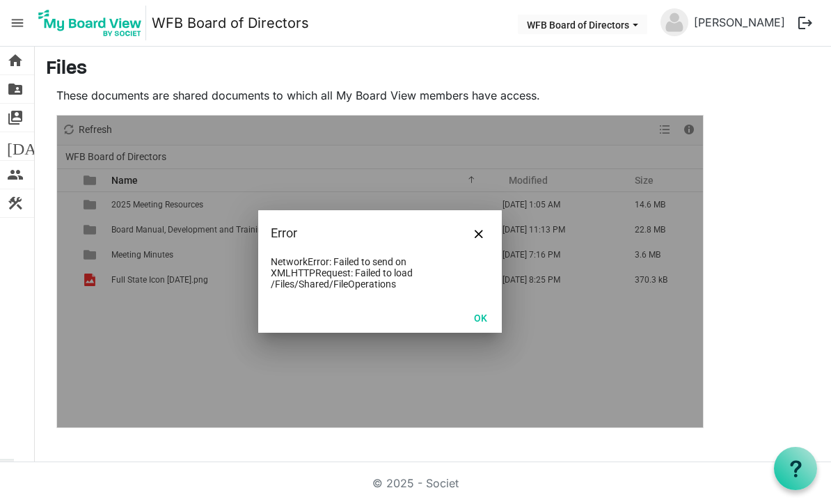 The image size is (831, 504). What do you see at coordinates (674, 22) in the screenshot?
I see `img: no-profile-picture.svg` at bounding box center [674, 22].